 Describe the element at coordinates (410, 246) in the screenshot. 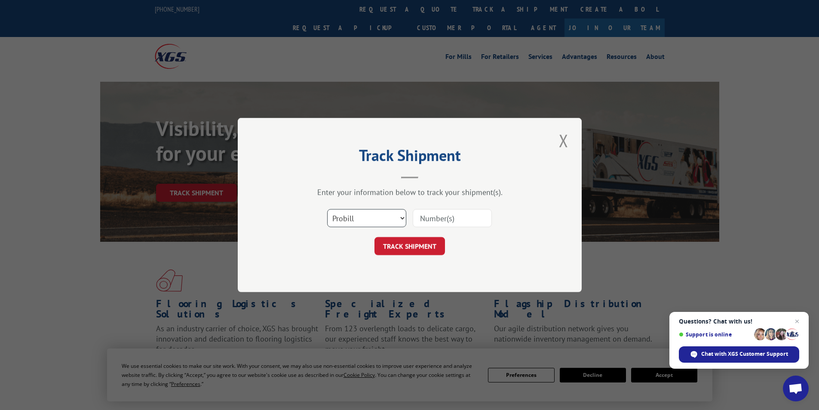

I see `button: TRACK SHIPMENT` at that location.